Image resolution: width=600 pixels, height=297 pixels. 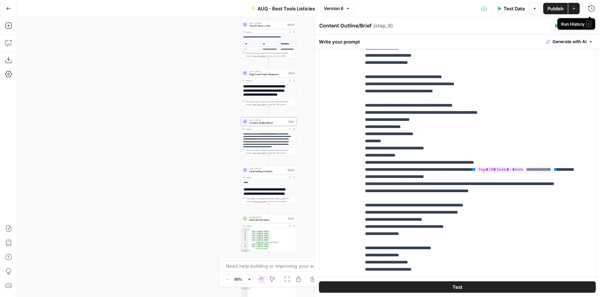 What do you see at coordinates (267, 172) in the screenshot?
I see `span: Listicle Blog Creation` at bounding box center [267, 172].